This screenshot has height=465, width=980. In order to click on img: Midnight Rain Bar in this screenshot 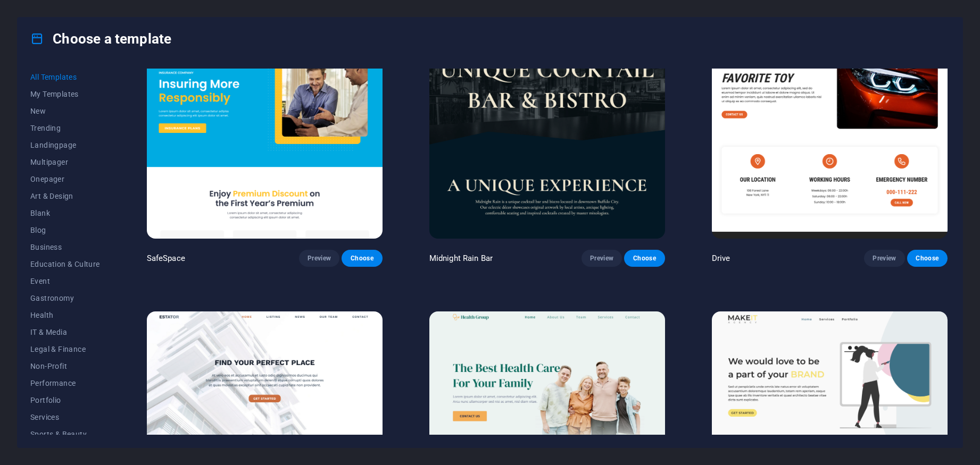, I will do `click(547, 130)`.